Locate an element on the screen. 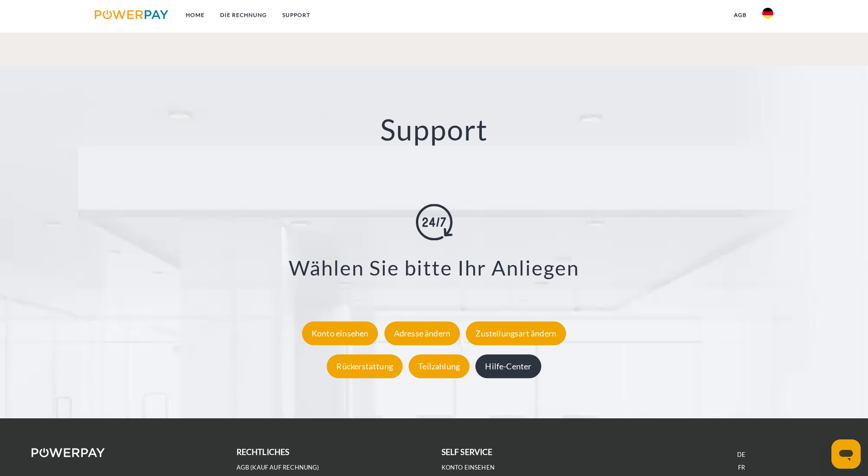  div: Hilfe-Center is located at coordinates (508, 366).